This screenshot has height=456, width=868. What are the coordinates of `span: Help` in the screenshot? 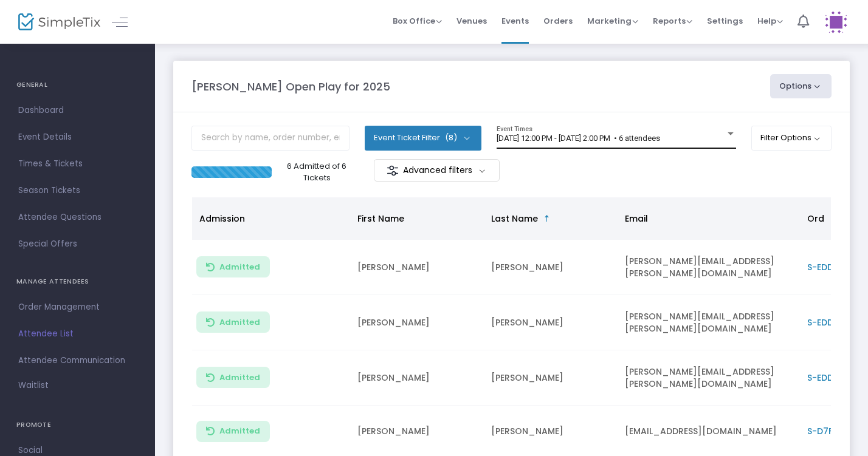 It's located at (769, 20).